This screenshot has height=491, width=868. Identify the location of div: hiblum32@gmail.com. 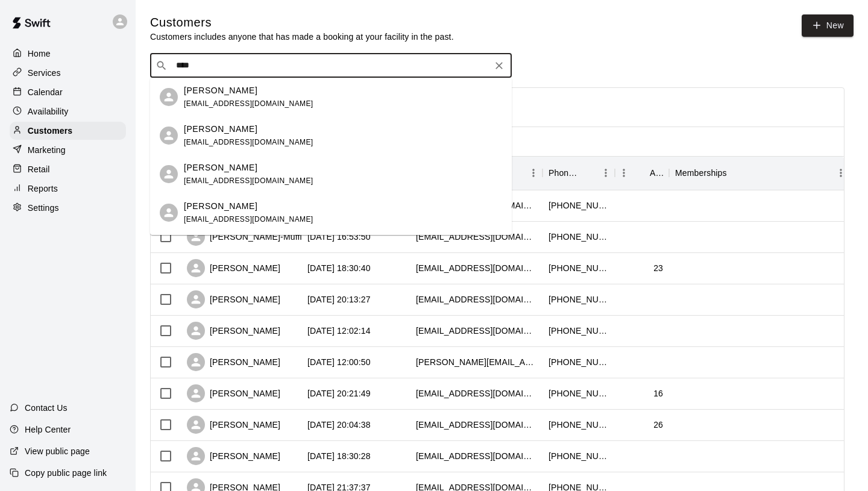
(476, 268).